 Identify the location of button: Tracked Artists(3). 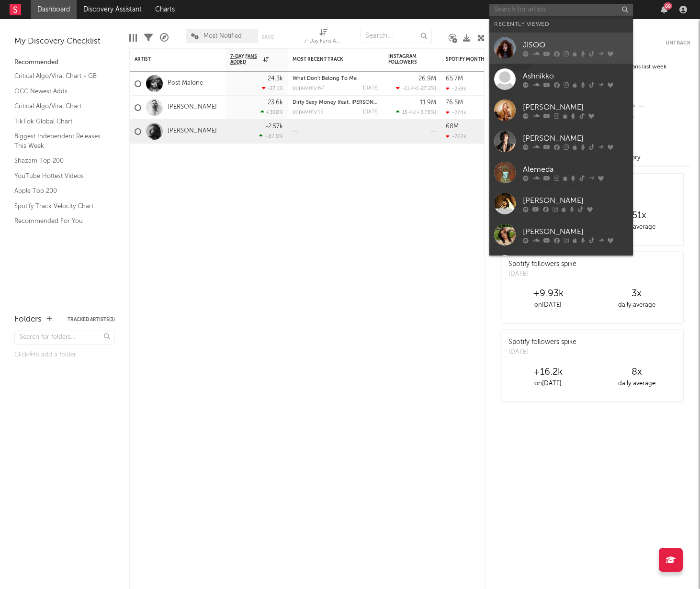
(91, 320).